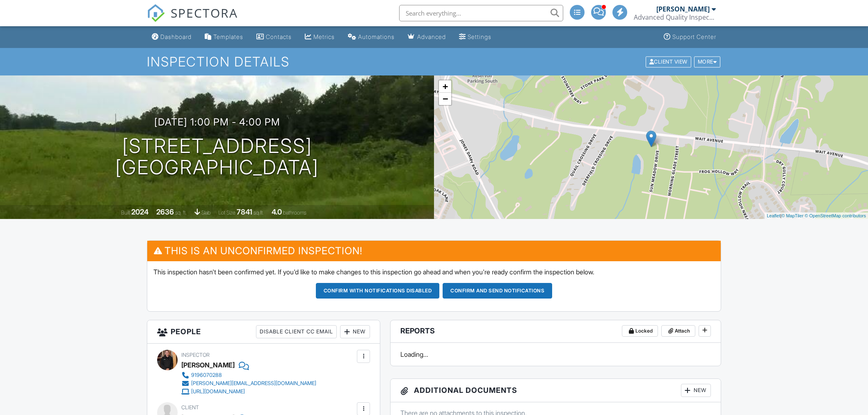  Describe the element at coordinates (164, 212) in the screenshot. I see `div: 2636` at that location.